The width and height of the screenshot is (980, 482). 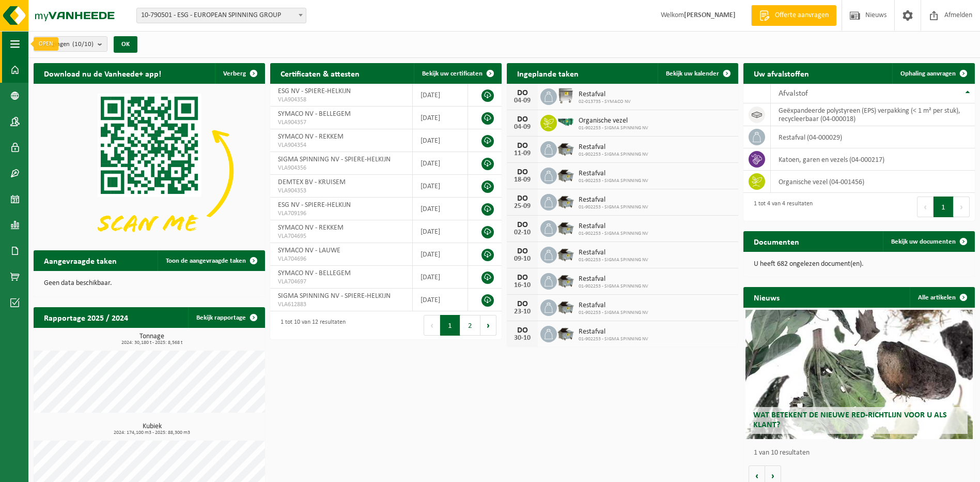 I want to click on div: 30-10, so click(x=523, y=338).